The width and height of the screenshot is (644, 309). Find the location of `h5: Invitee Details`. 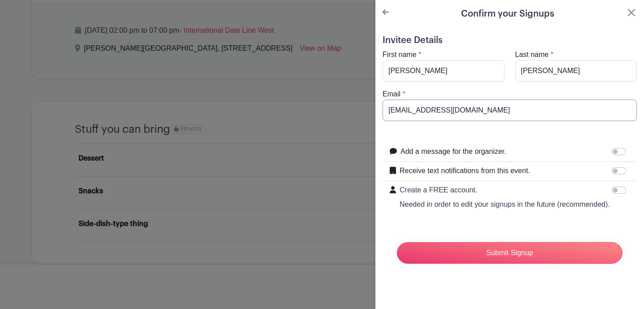

h5: Invitee Details is located at coordinates (509, 41).